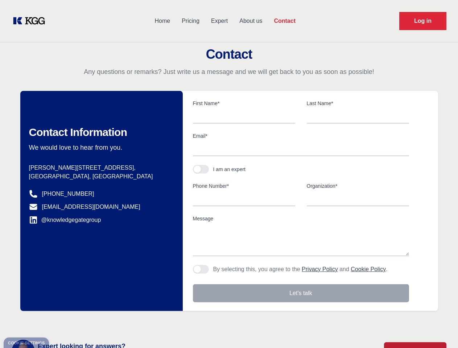 This screenshot has width=458, height=348. I want to click on label: Email*, so click(301, 136).